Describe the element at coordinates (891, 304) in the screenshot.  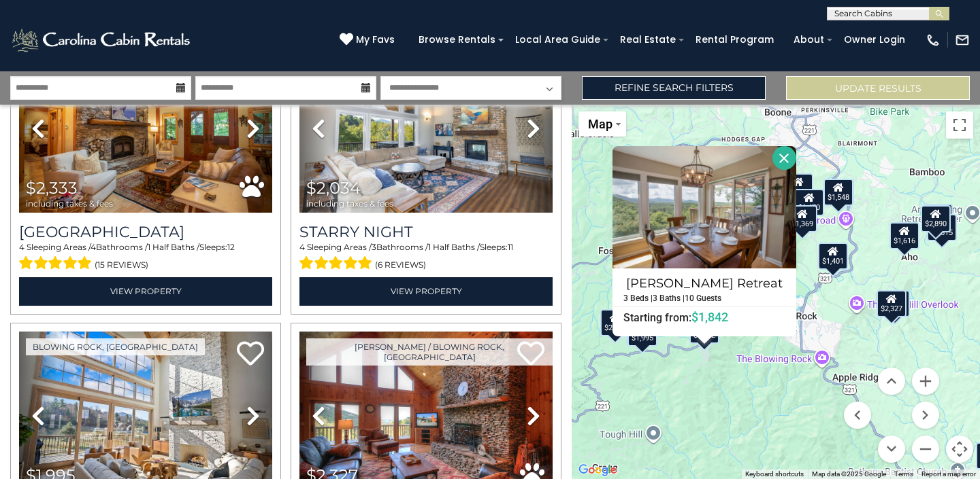
I see `div: $2,327` at that location.